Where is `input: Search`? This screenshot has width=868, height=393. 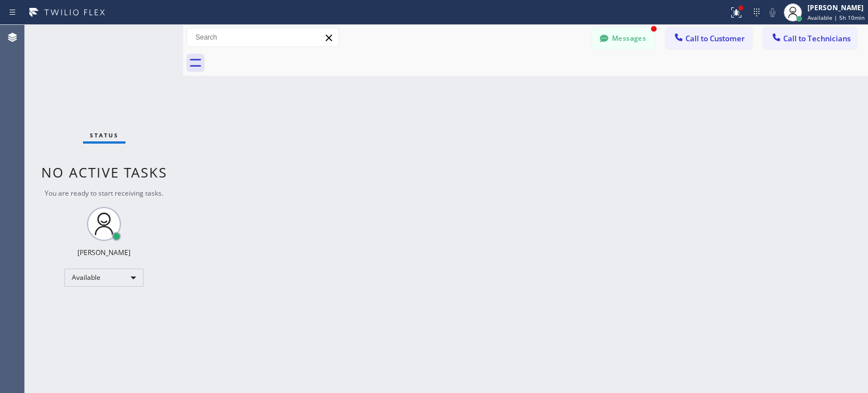 input: Search is located at coordinates (263, 37).